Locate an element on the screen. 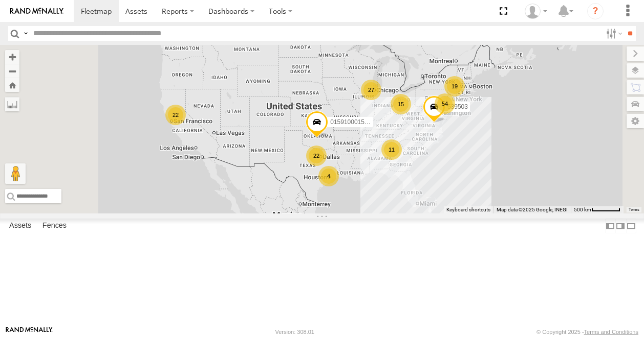 The width and height of the screenshot is (644, 337). label: Measure is located at coordinates (12, 105).